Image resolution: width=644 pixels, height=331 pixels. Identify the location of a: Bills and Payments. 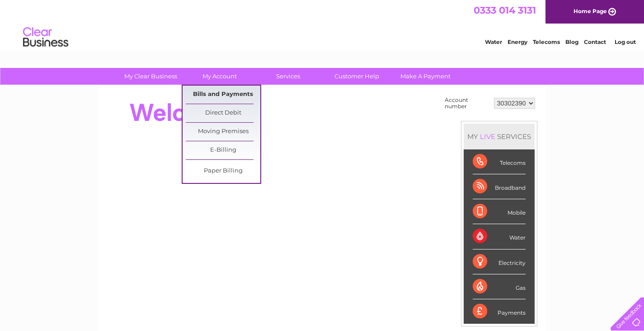
(223, 94).